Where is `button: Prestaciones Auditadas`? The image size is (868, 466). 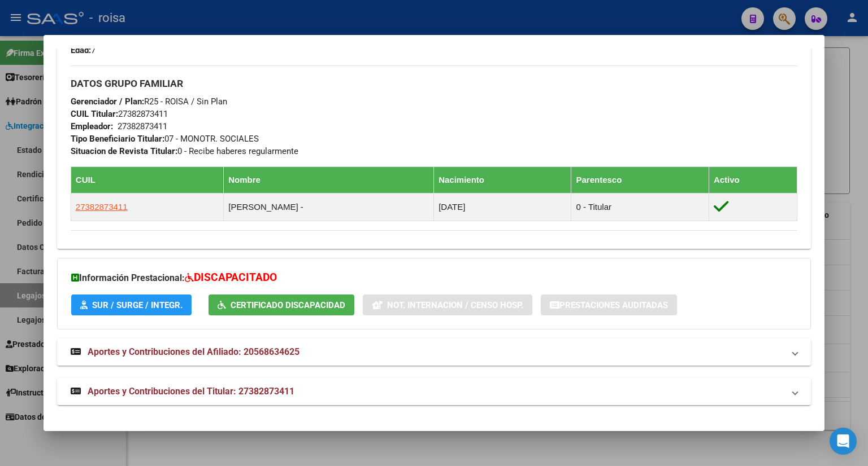
button: Prestaciones Auditadas is located at coordinates (608, 305).